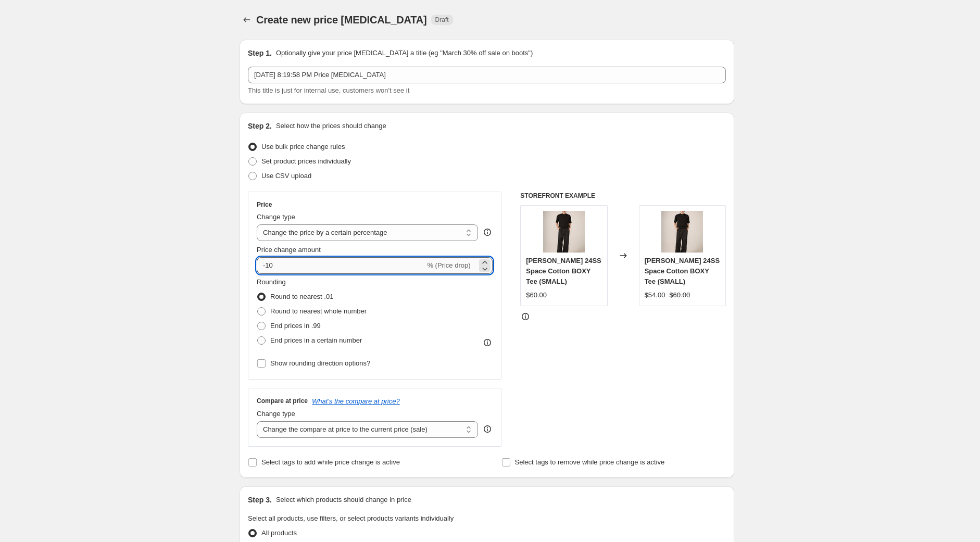  I want to click on span: Use CSV upload, so click(287, 176).